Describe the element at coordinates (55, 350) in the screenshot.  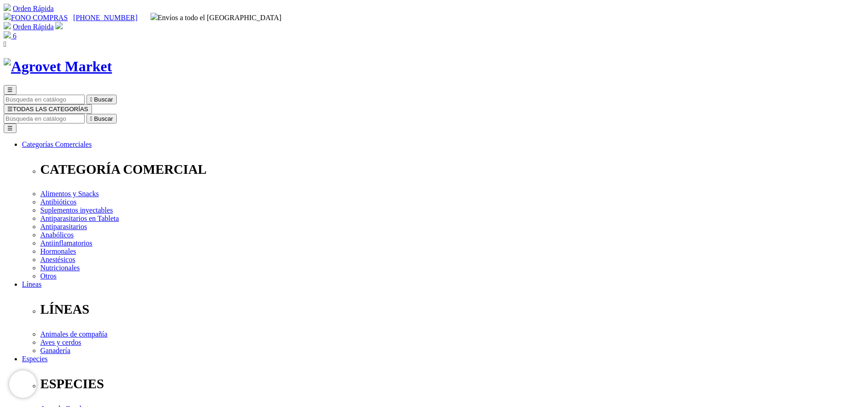
I see `span: Ganadería` at that location.